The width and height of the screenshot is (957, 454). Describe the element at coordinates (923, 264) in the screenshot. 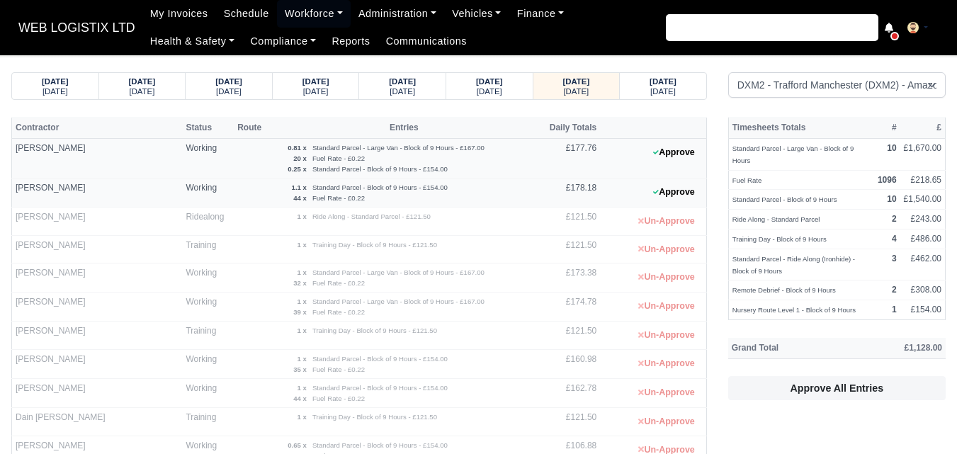

I see `td: £462.00` at that location.